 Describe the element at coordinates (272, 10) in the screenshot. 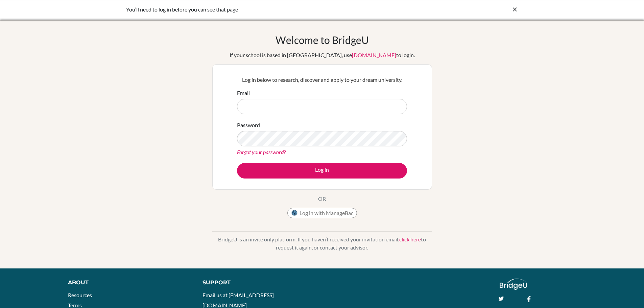

I see `div: You’ll need to log in before you can see that page` at that location.